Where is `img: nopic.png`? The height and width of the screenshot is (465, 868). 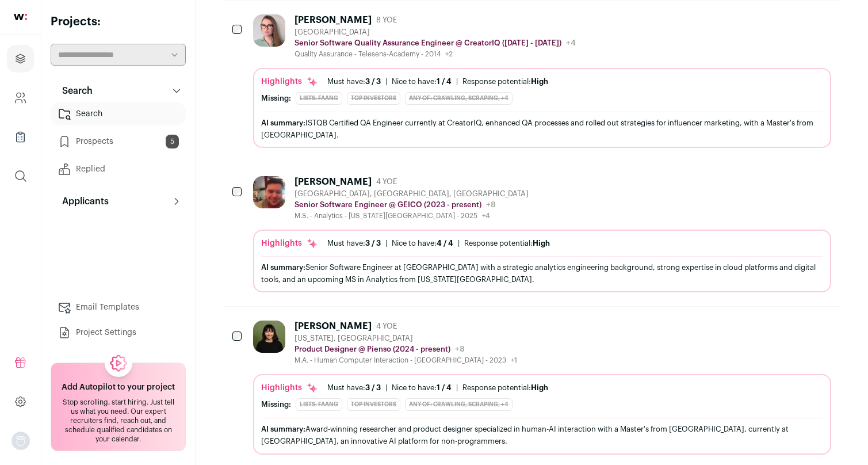 img: nopic.png is located at coordinates (21, 441).